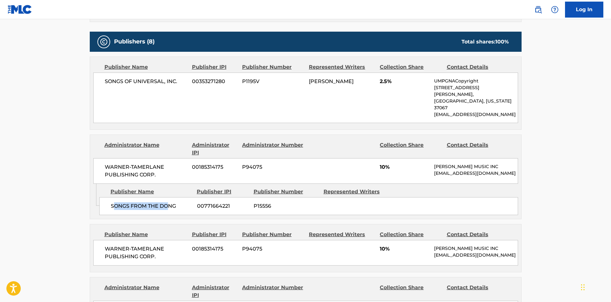 This screenshot has height=302, width=611. I want to click on span: 100 %, so click(502, 42).